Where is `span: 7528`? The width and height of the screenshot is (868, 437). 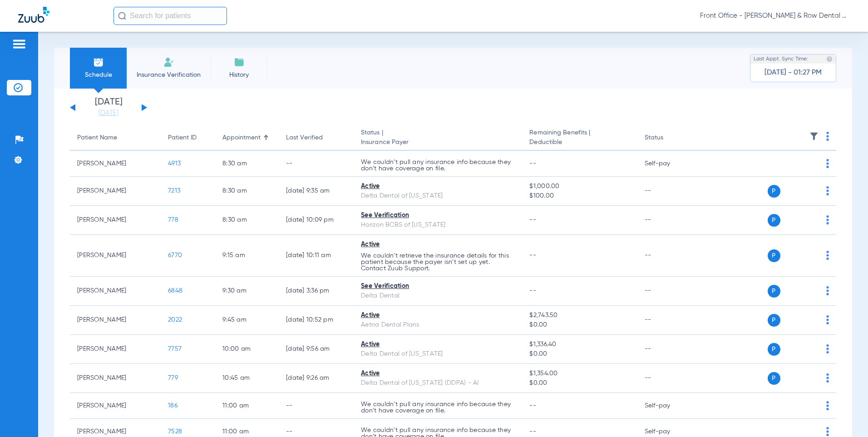 span: 7528 is located at coordinates (174, 431).